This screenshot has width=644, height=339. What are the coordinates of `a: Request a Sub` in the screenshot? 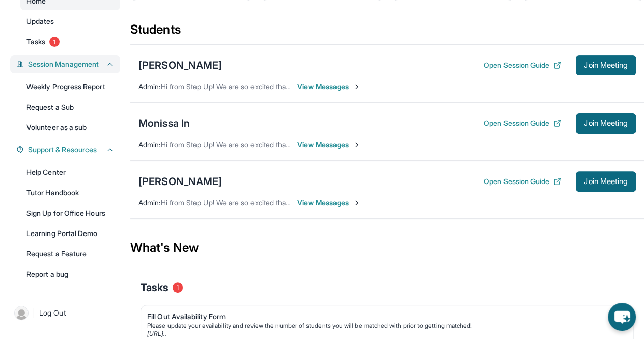 It's located at (70, 107).